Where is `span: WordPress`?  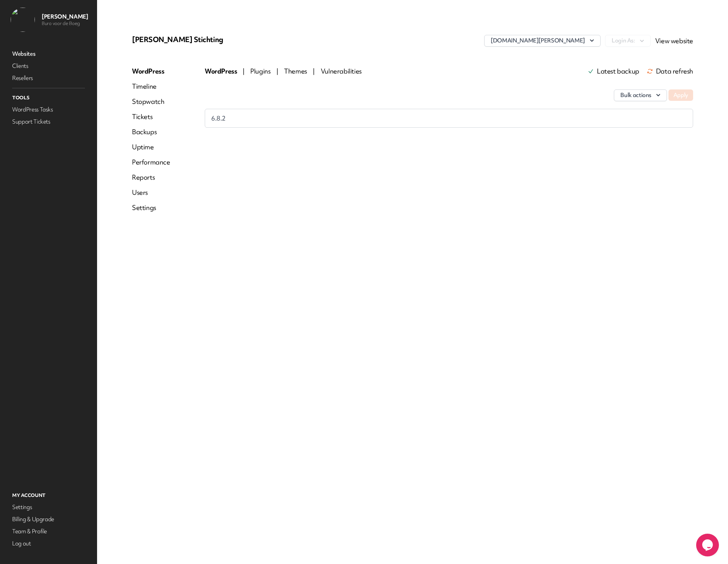 span: WordPress is located at coordinates (222, 71).